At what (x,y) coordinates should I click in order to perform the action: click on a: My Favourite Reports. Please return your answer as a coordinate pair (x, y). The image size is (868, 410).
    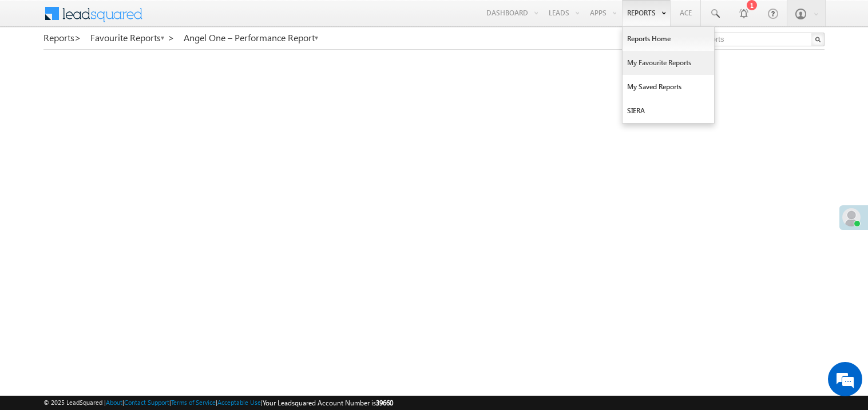
    Looking at the image, I should click on (668, 63).